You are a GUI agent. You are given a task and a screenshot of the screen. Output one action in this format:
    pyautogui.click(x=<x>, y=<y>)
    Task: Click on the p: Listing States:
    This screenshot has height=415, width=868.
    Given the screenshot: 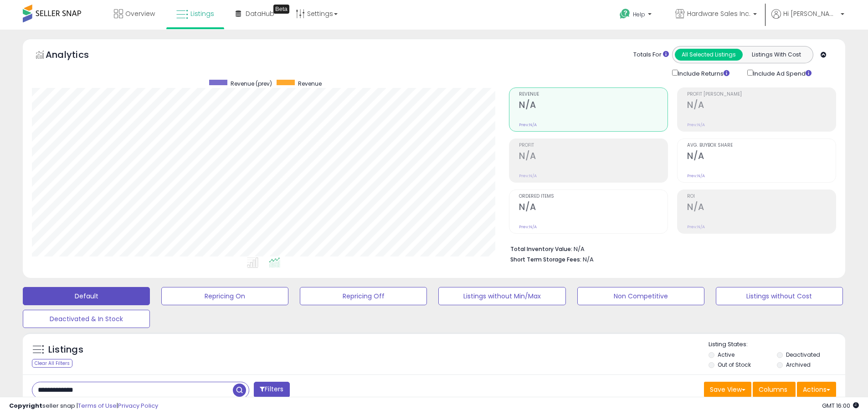 What is the action you would take?
    pyautogui.click(x=777, y=344)
    